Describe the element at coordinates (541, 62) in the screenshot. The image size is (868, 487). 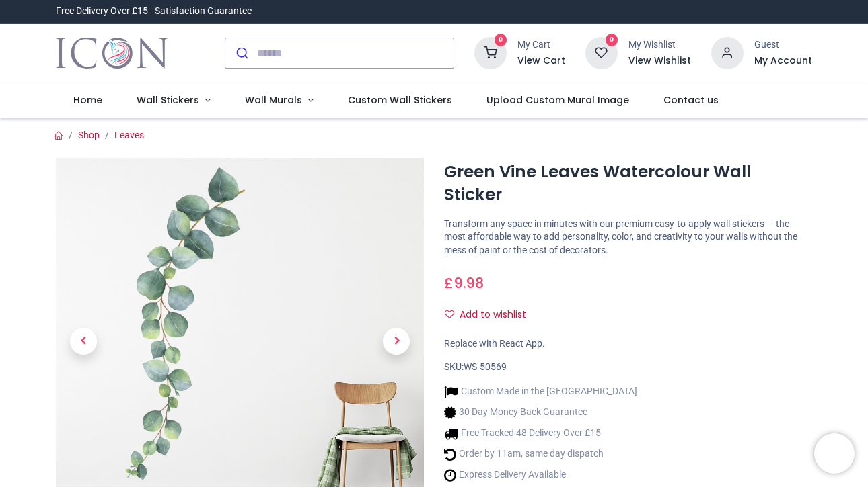
I see `h6: View Cart` at that location.